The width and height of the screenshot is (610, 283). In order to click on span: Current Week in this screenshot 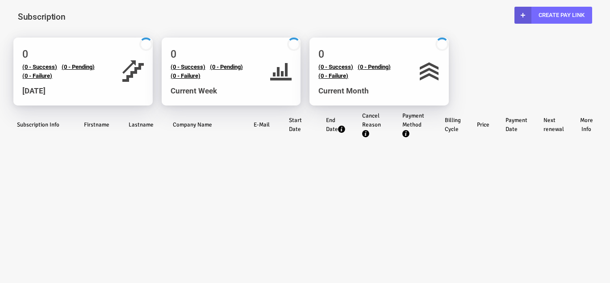, I will do `click(194, 91)`.